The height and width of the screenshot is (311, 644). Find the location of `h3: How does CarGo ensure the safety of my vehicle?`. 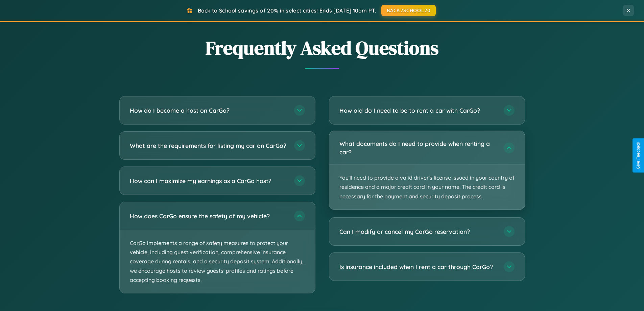

h3: How does CarGo ensure the safety of my vehicle? is located at coordinates (209, 216).